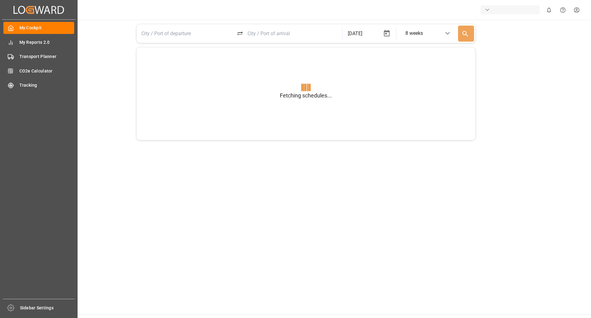 This screenshot has height=318, width=591. I want to click on button: Search, so click(466, 34).